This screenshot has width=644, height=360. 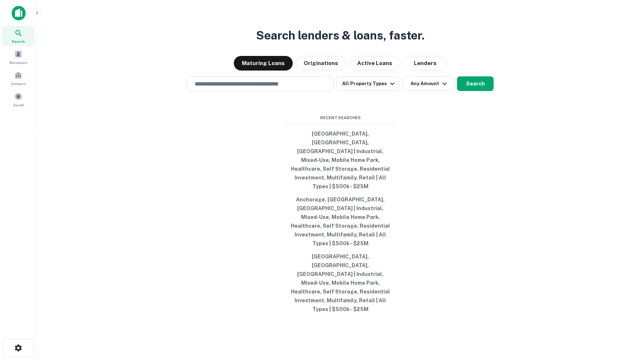 What do you see at coordinates (18, 105) in the screenshot?
I see `span: Saved` at bounding box center [18, 105].